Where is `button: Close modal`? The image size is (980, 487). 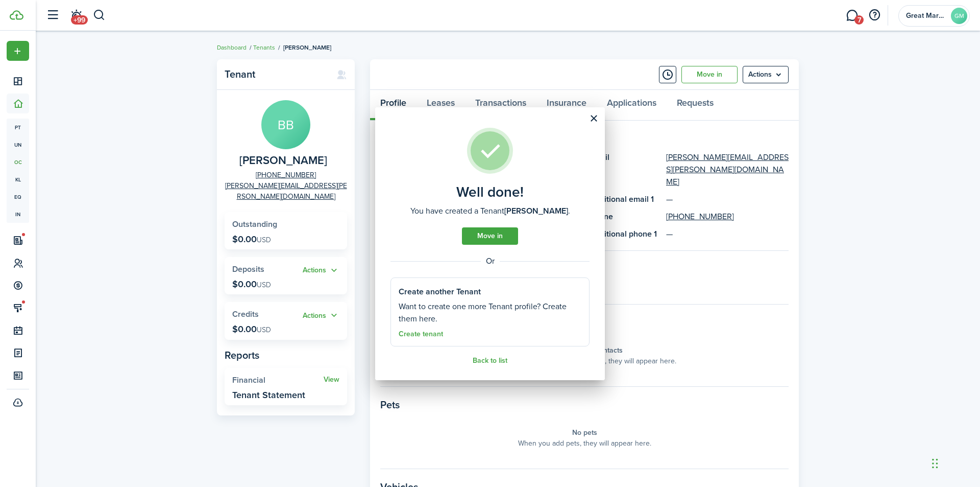
button: Close modal is located at coordinates (594, 119).